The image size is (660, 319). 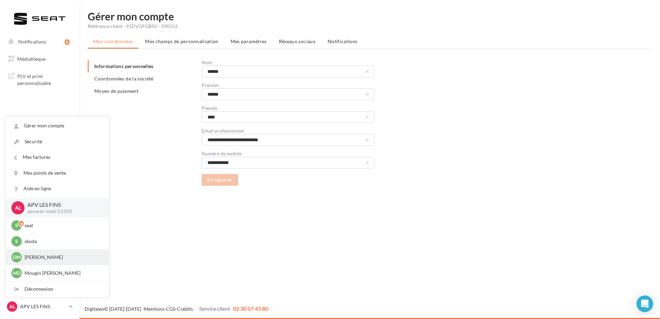 I want to click on a: CGS, so click(x=171, y=309).